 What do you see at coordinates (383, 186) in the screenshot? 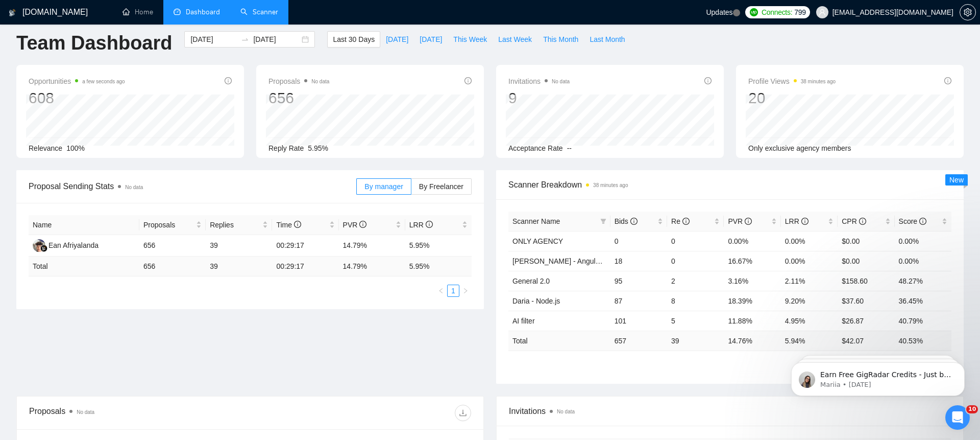
I see `span: By manager` at bounding box center [383, 186].